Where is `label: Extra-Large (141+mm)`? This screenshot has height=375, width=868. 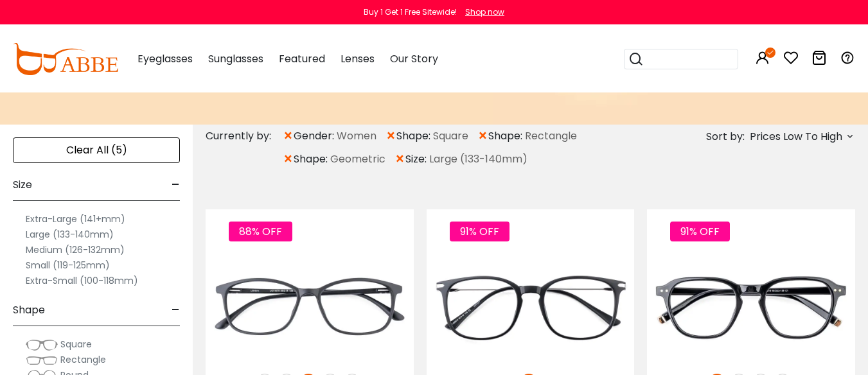 label: Extra-Large (141+mm) is located at coordinates (75, 219).